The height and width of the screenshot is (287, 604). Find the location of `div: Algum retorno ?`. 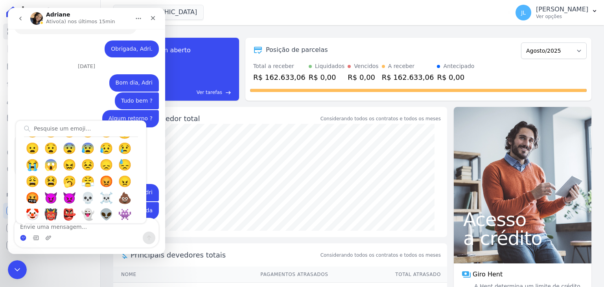

div: Algum retorno ? is located at coordinates (123, 111).